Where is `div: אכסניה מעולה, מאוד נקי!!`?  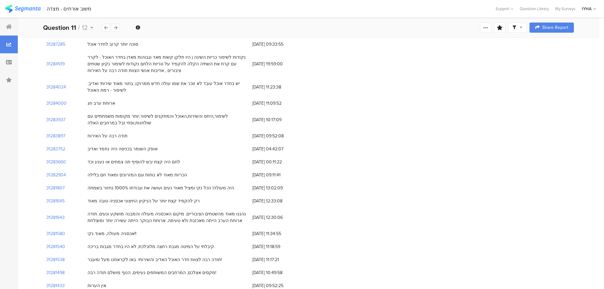
div: אכסניה מעולה, מאוד נקי!! is located at coordinates (112, 233).